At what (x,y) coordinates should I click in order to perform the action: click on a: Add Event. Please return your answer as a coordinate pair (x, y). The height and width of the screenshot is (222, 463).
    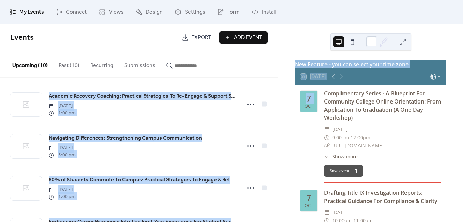
    Looking at the image, I should click on (243, 37).